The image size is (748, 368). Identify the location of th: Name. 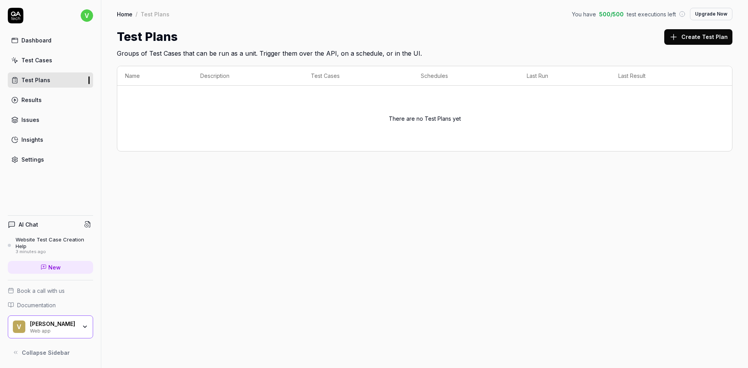
(155, 76).